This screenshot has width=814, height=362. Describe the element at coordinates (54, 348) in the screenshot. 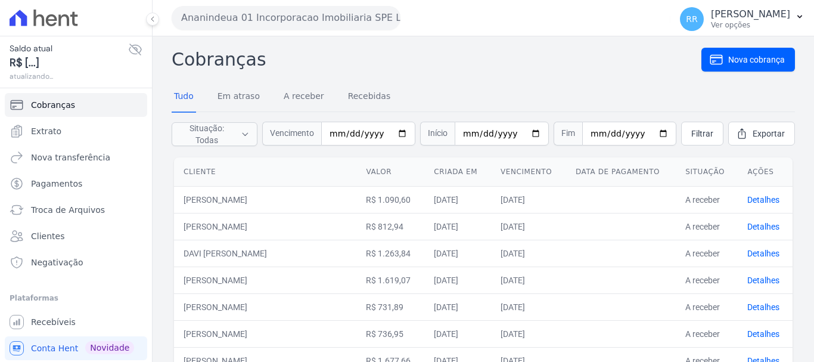

I see `span: Conta Hent` at that location.